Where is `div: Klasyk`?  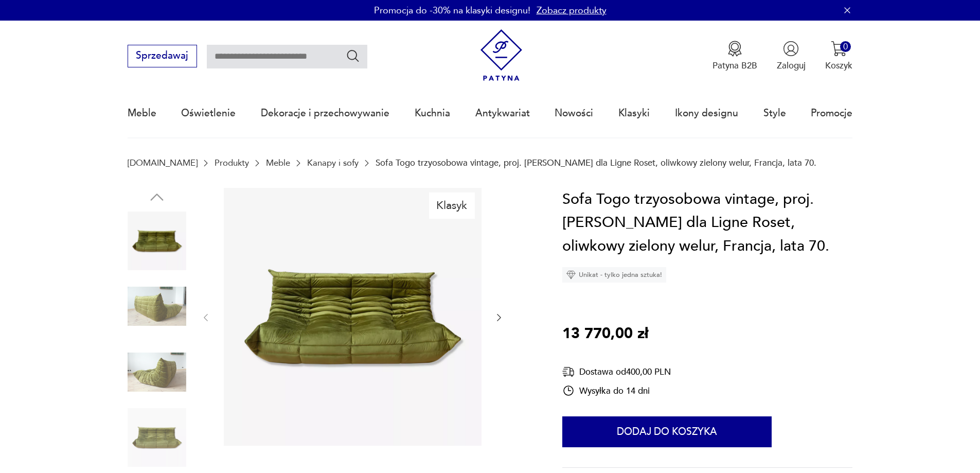
div: Klasyk is located at coordinates (452, 205).